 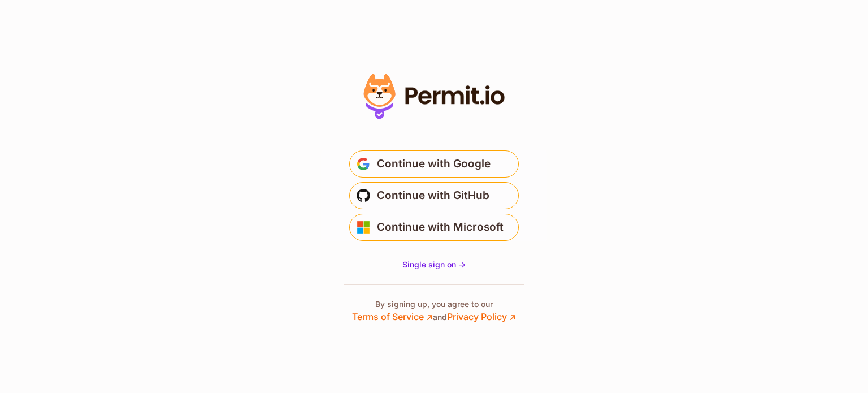 I want to click on span: Continue with Google, so click(x=433, y=164).